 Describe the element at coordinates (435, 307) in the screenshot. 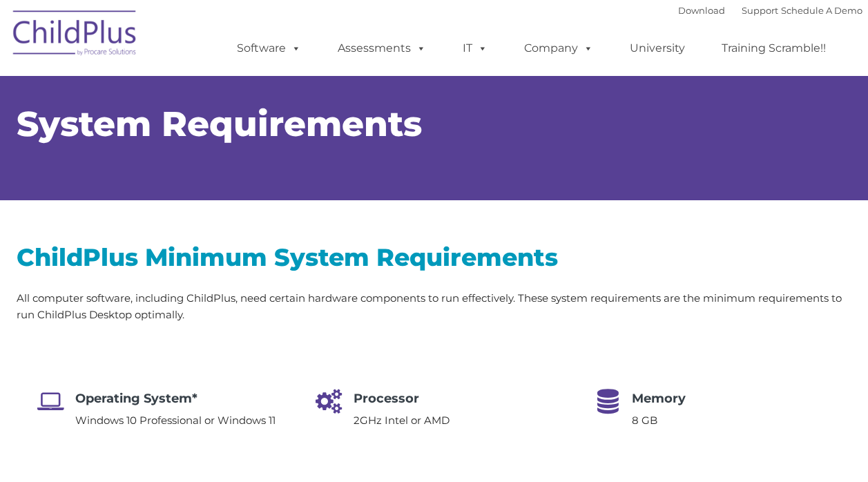

I see `p: All computer software, including ChildPlus, need certain hardware components to run effectively. ...` at that location.